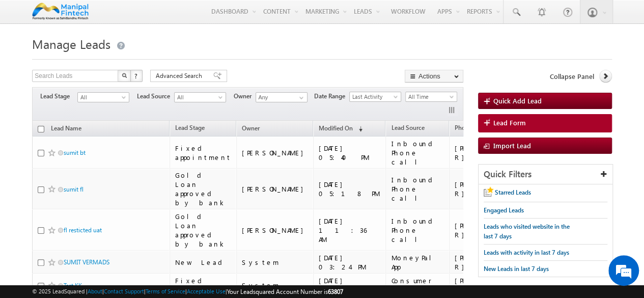  I want to click on a: Lead Name, so click(66, 129).